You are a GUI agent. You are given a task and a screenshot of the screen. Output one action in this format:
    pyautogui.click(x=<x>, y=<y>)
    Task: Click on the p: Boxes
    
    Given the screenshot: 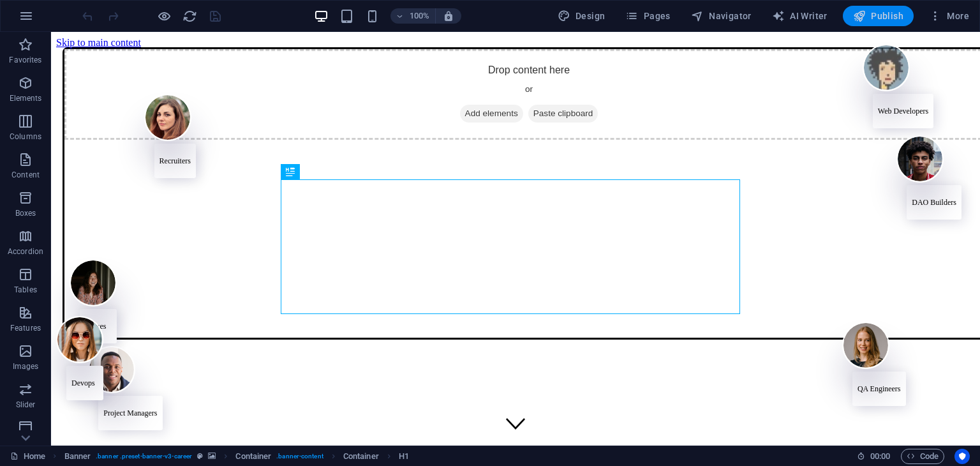 What is the action you would take?
    pyautogui.click(x=25, y=213)
    